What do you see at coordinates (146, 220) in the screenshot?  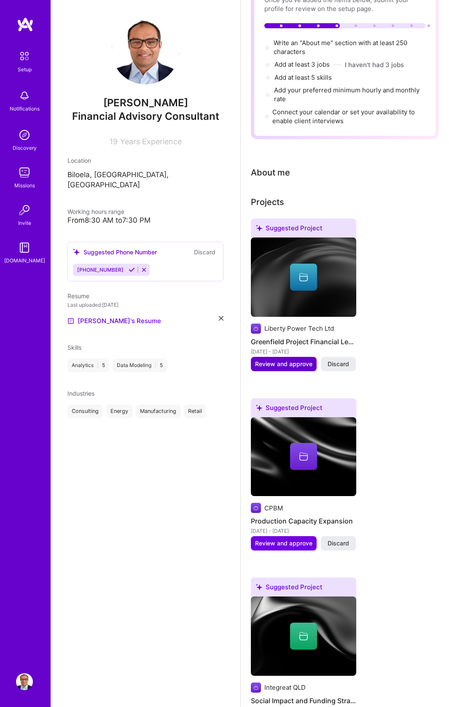 I see `div: From 8:30 AM to 7:30 PM` at bounding box center [146, 220].